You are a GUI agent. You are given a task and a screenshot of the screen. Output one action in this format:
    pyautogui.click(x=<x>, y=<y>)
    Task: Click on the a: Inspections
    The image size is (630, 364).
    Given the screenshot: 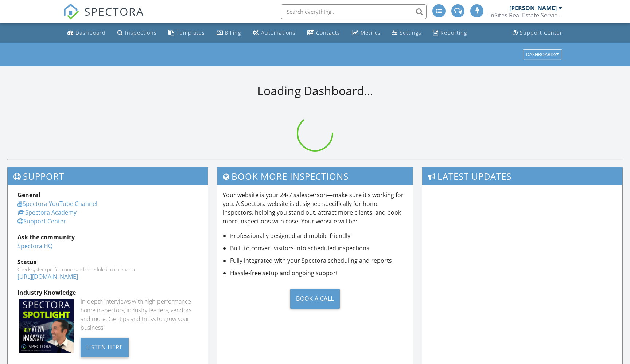 What is the action you would take?
    pyautogui.click(x=137, y=33)
    